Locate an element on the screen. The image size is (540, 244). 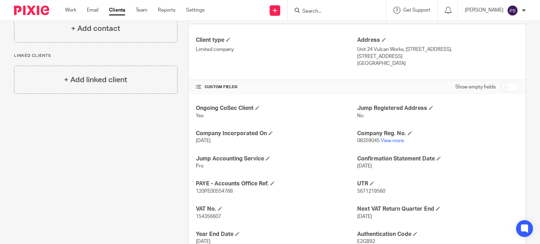
a: Team is located at coordinates (141, 10).